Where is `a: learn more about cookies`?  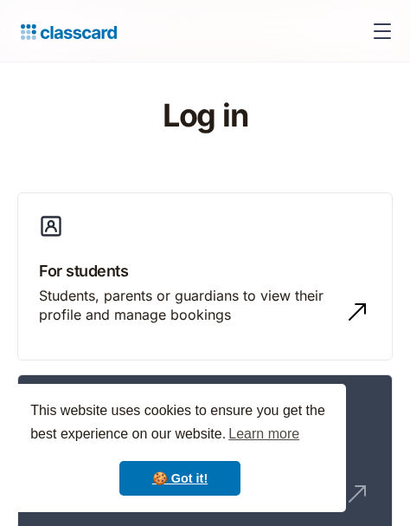
a: learn more about cookies is located at coordinates (264, 434).